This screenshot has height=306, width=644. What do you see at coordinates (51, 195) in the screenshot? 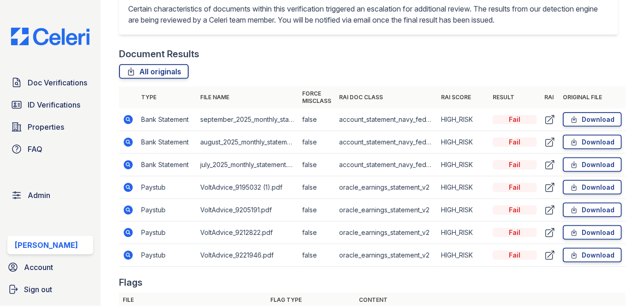
I see `a: Admin` at bounding box center [51, 195].